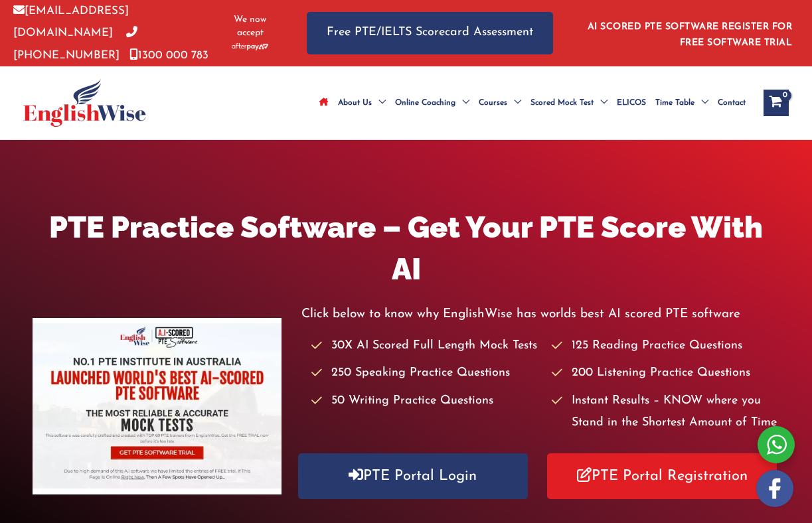 The width and height of the screenshot is (812, 523). I want to click on img: white-facebook.png, so click(775, 489).